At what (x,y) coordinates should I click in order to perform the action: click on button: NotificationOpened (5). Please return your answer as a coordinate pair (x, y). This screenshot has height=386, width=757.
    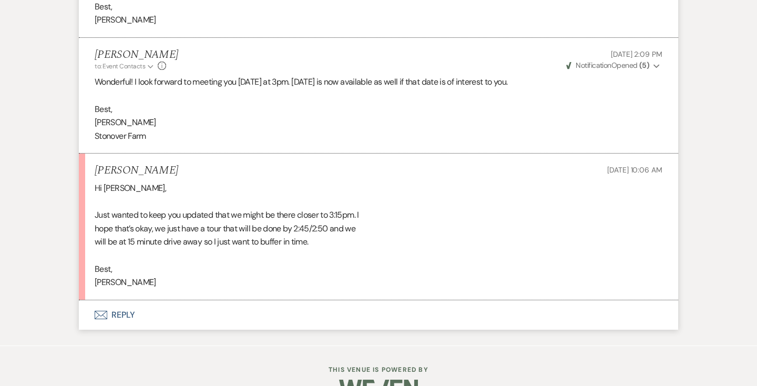
    Looking at the image, I should click on (614, 65).